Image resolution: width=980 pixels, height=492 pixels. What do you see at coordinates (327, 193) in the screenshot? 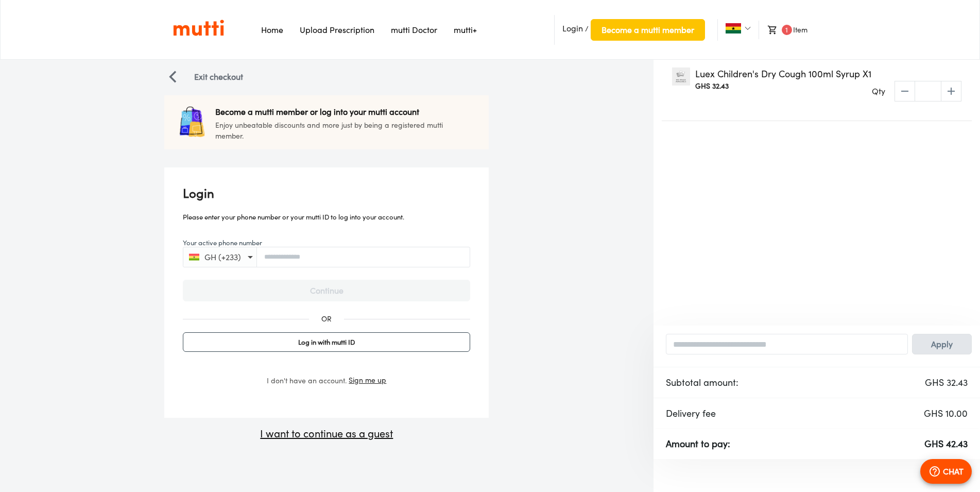
I see `p: Login` at bounding box center [327, 193].